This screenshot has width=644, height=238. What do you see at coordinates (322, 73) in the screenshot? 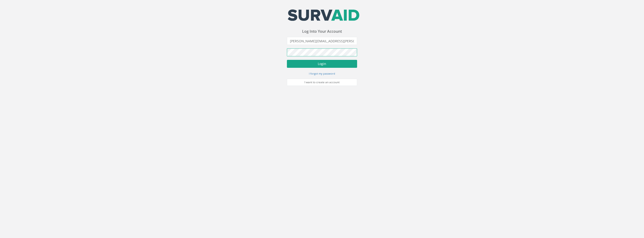
I see `a: I forgot my password` at bounding box center [322, 73].